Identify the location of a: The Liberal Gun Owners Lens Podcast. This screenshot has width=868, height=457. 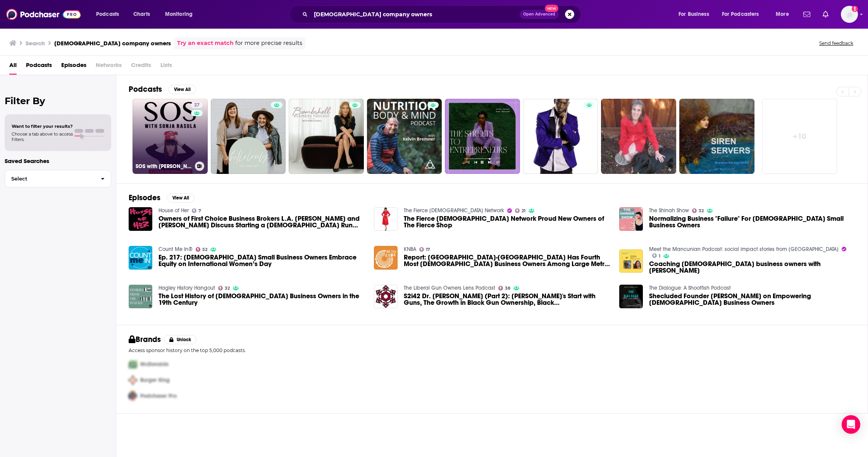
(449, 288).